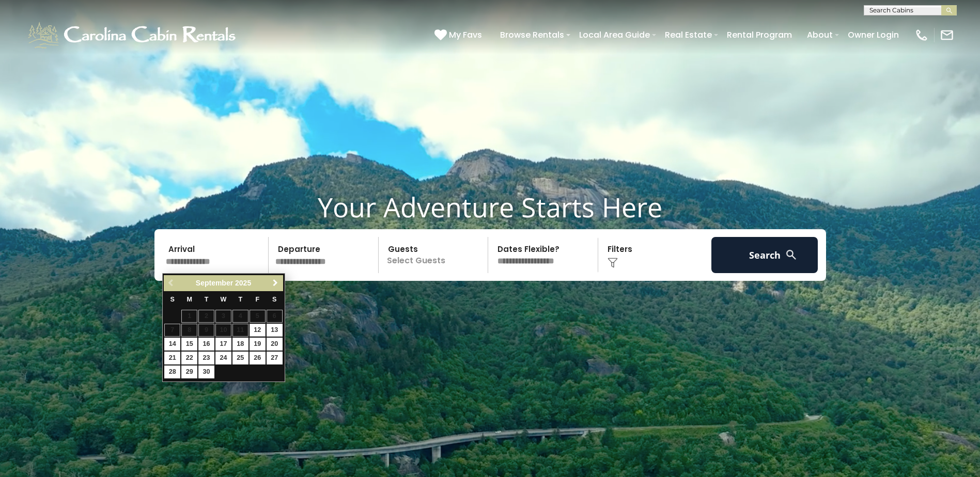 Image resolution: width=980 pixels, height=477 pixels. What do you see at coordinates (614, 35) in the screenshot?
I see `a: Local Area Guide` at bounding box center [614, 35].